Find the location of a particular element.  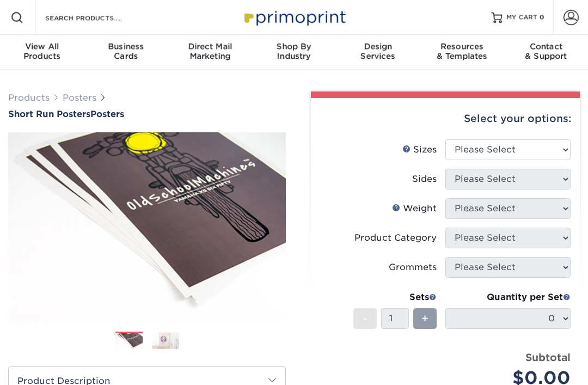

a: Products is located at coordinates (29, 97).